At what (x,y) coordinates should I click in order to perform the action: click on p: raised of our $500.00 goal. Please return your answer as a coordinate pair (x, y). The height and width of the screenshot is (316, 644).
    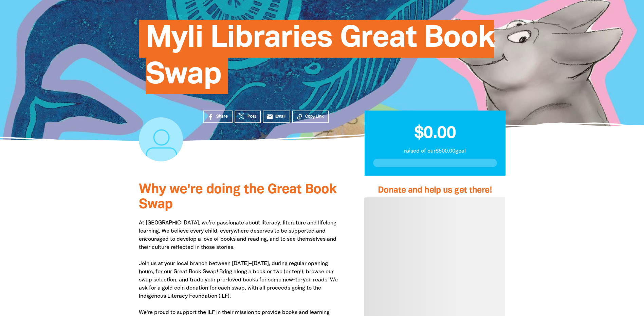
    Looking at the image, I should click on (434, 151).